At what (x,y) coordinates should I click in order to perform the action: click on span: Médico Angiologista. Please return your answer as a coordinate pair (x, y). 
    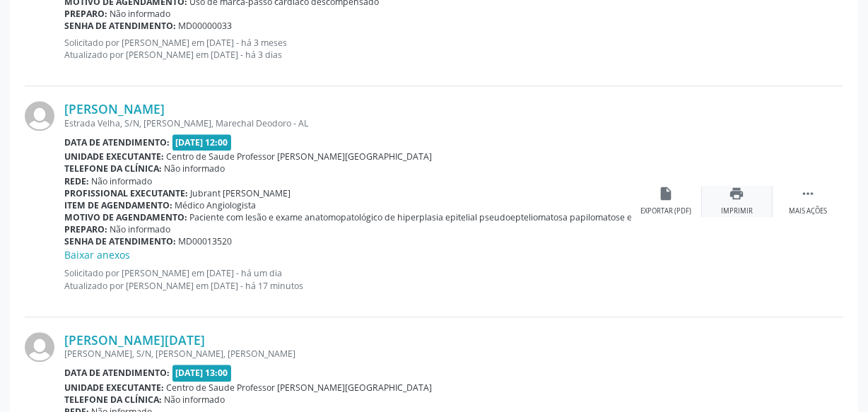
    Looking at the image, I should click on (215, 206).